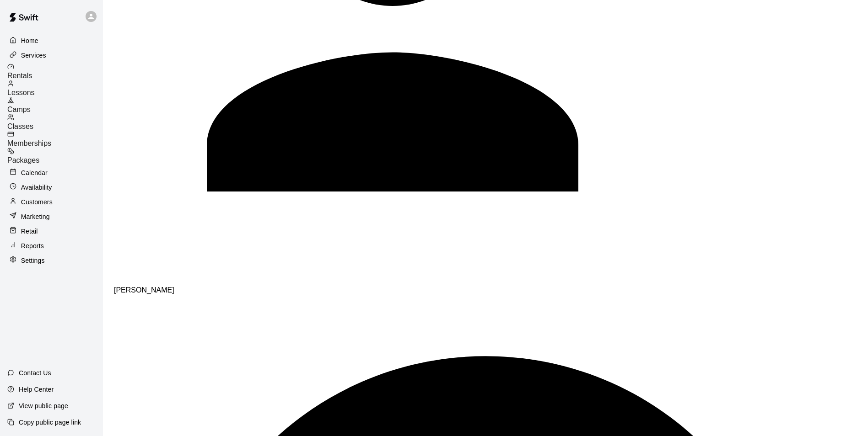 The image size is (868, 436). What do you see at coordinates (51, 187) in the screenshot?
I see `a: Availability` at bounding box center [51, 187].